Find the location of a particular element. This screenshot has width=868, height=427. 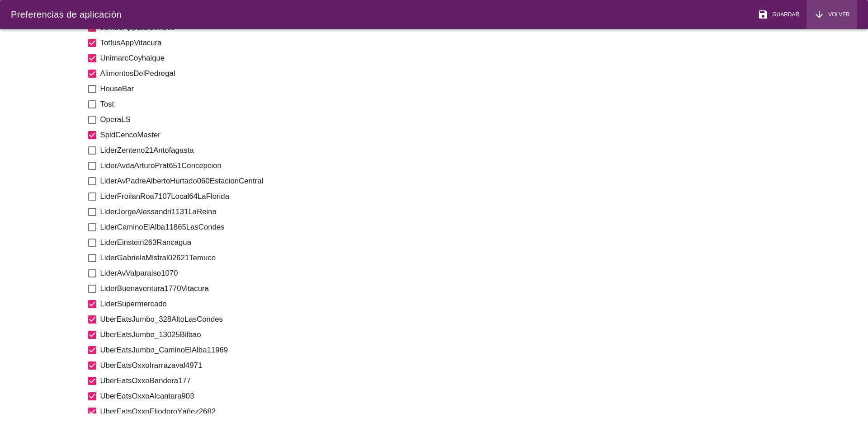

label: UnimarcCoyhaique is located at coordinates (458, 58).